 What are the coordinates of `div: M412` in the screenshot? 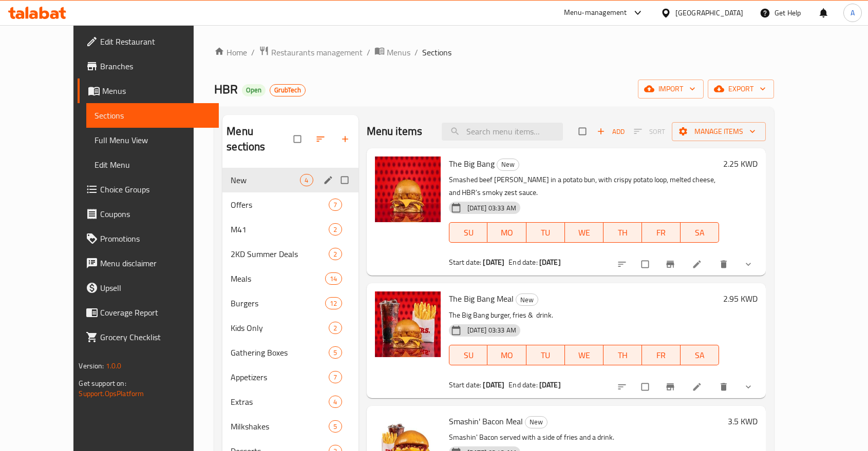 It's located at (290, 230).